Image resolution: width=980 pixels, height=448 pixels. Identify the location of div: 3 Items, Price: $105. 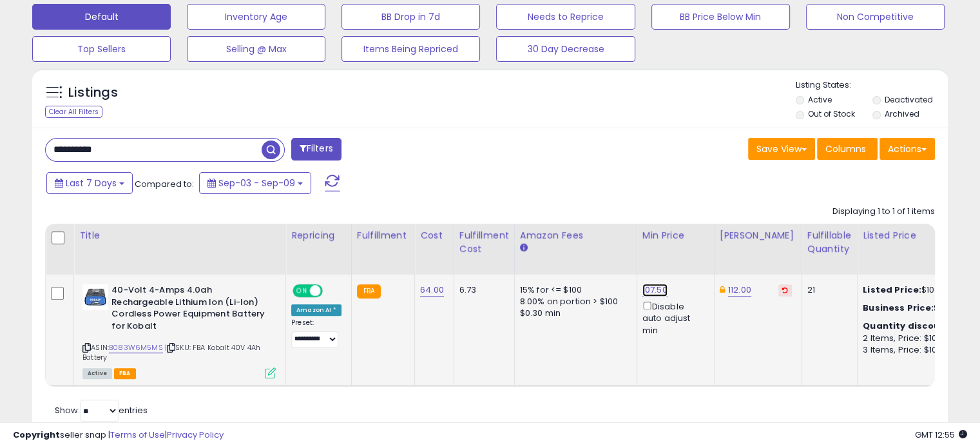
(916, 350).